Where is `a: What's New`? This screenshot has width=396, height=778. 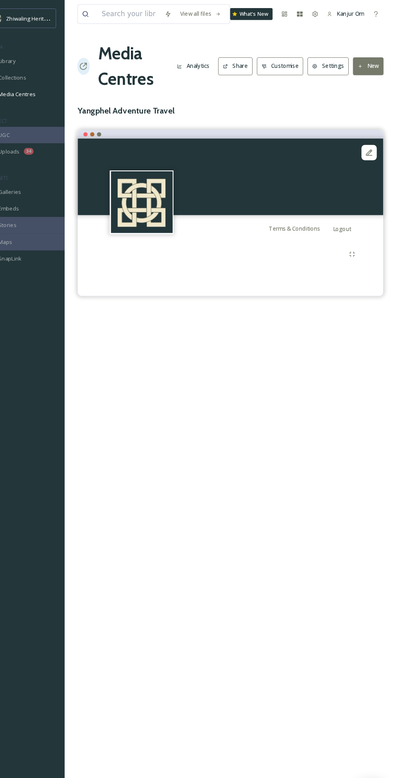
a: What's New is located at coordinates (258, 13).